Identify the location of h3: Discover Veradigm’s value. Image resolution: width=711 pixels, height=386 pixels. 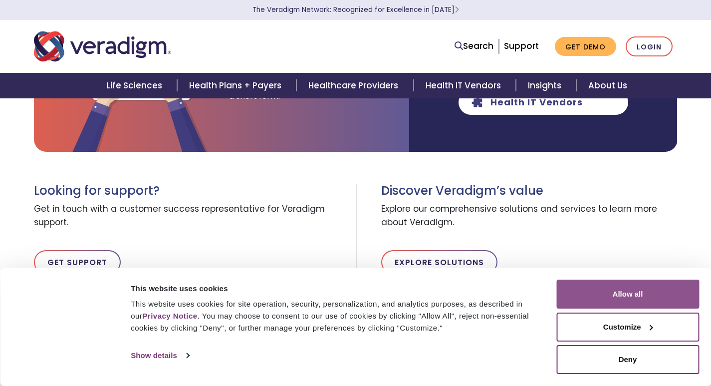
(529, 191).